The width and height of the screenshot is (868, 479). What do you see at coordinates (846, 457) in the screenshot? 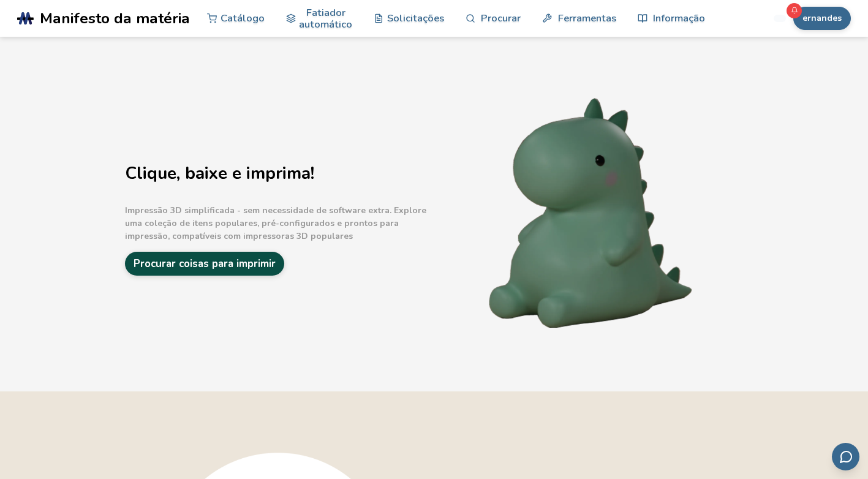
I see `button: Envie feedback por e-mail` at bounding box center [846, 457].